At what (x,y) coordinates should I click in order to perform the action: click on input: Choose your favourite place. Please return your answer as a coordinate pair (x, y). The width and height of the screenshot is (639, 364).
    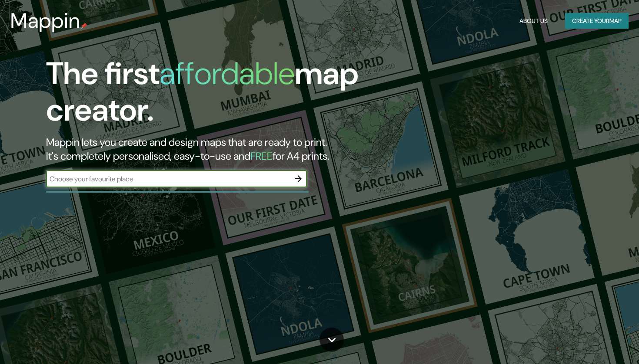
    Looking at the image, I should click on (168, 179).